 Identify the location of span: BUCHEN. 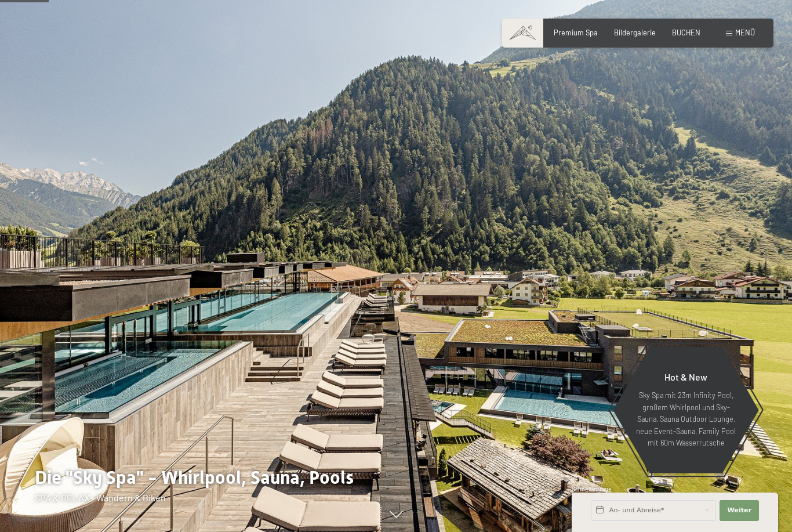
(686, 32).